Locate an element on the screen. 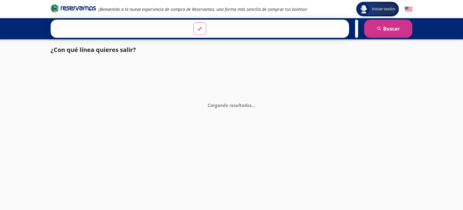 This screenshot has width=463, height=210. button: English is located at coordinates (409, 9).